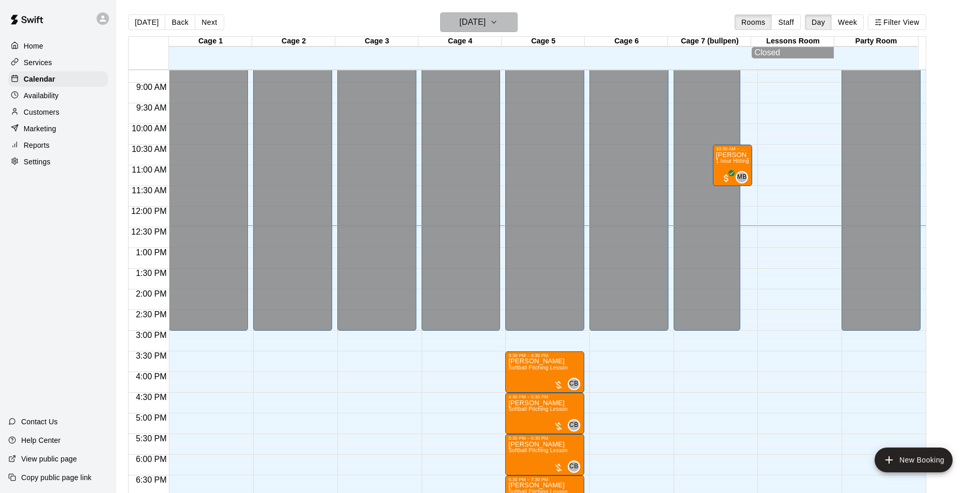  Describe the element at coordinates (179, 22) in the screenshot. I see `button: Back` at that location.